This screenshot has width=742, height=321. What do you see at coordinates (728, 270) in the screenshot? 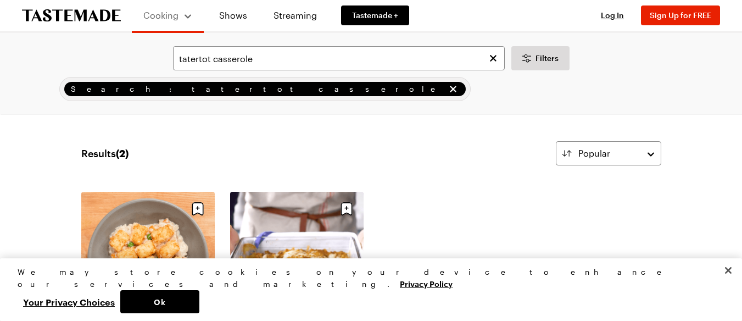
I see `button: Close` at bounding box center [728, 270].